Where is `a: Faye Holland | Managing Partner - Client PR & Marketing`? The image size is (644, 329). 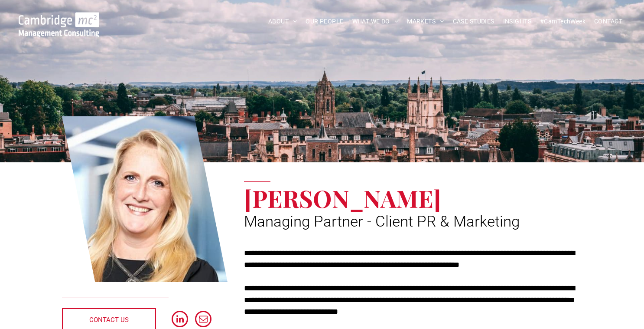 a: Faye Holland | Managing Partner - Client PR & Marketing is located at coordinates (145, 199).